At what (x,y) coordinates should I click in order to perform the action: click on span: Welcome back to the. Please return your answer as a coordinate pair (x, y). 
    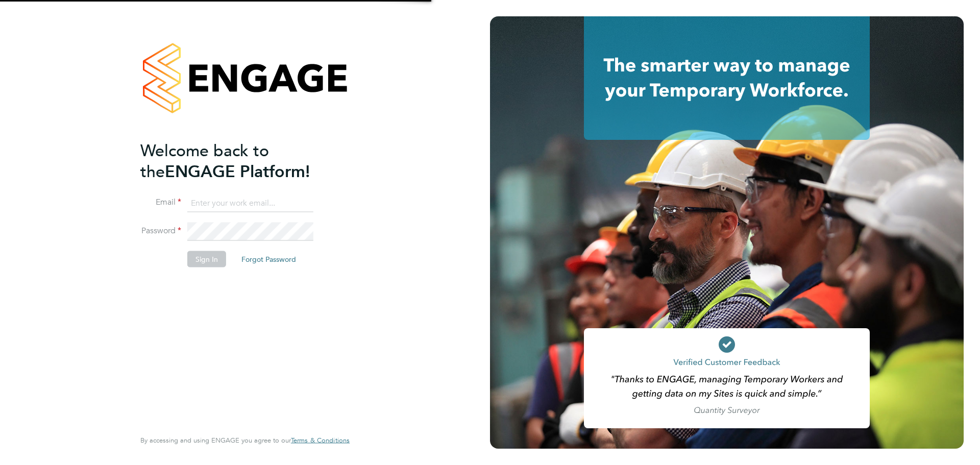
    Looking at the image, I should click on (205, 161).